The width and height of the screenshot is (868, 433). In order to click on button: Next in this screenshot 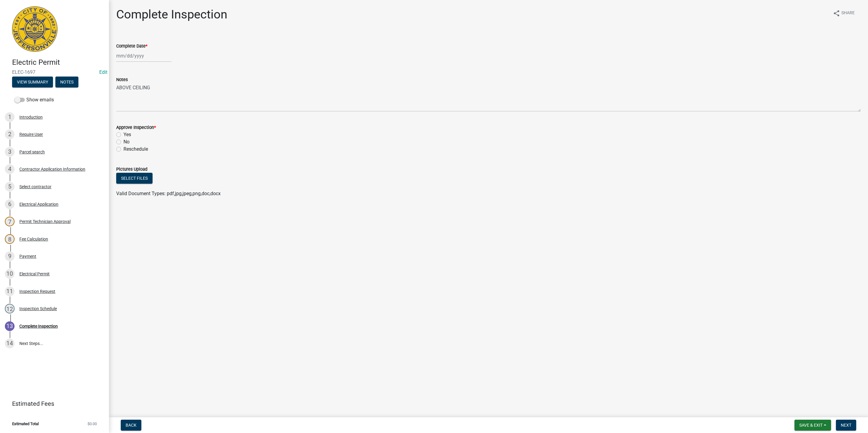, I will do `click(846, 425)`.